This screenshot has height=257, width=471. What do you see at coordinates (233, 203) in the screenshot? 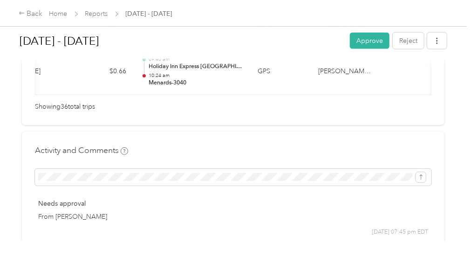
I see `p: Needs approval` at bounding box center [233, 203].